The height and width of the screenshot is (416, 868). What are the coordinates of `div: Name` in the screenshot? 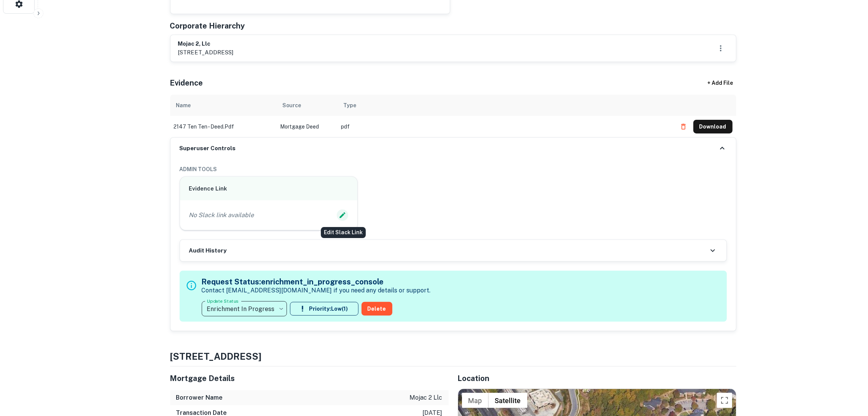 It's located at (183, 105).